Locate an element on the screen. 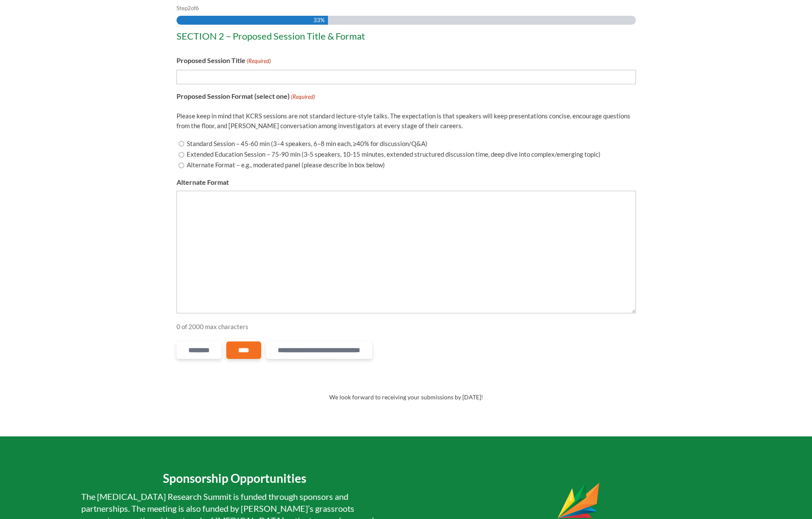 The image size is (812, 519). h3: Sponsorship Opportunities is located at coordinates (235, 481).